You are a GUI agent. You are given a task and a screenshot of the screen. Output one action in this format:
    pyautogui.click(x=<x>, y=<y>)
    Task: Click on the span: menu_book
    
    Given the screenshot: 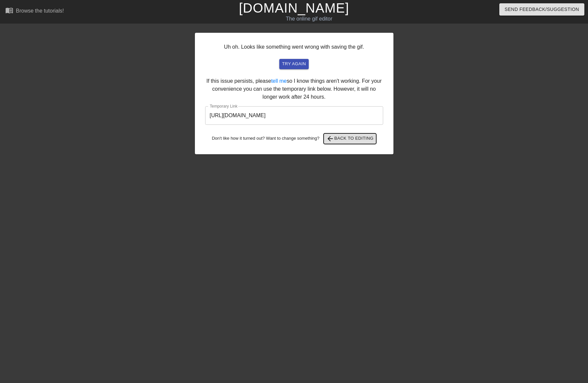 What is the action you would take?
    pyautogui.click(x=9, y=10)
    